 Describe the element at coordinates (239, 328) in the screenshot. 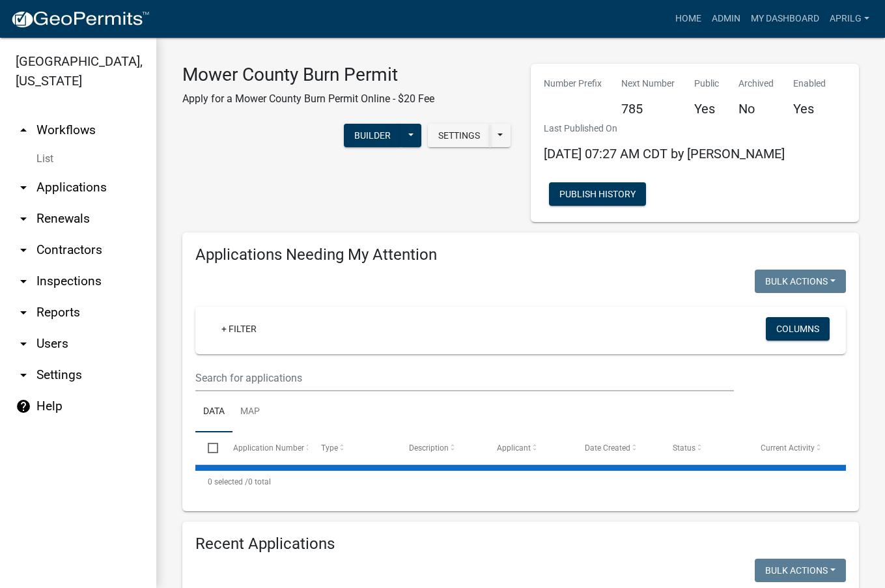

I see `a: + Filter` at that location.